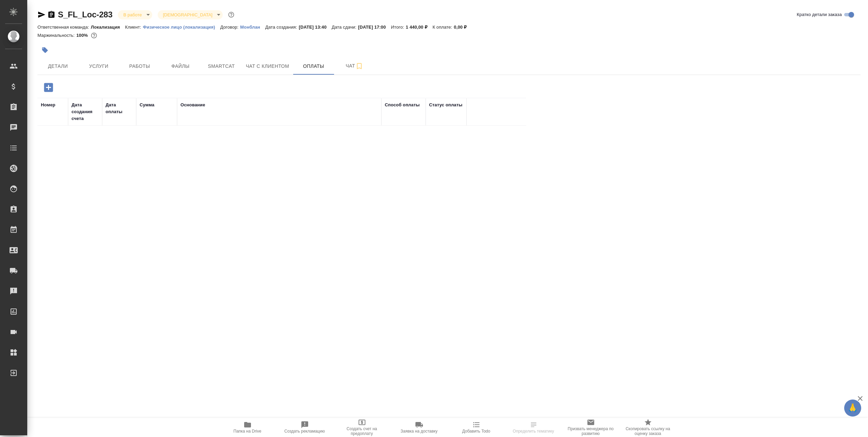 The height and width of the screenshot is (437, 868). Describe the element at coordinates (463, 27) in the screenshot. I see `p: 0,00 ₽` at that location.